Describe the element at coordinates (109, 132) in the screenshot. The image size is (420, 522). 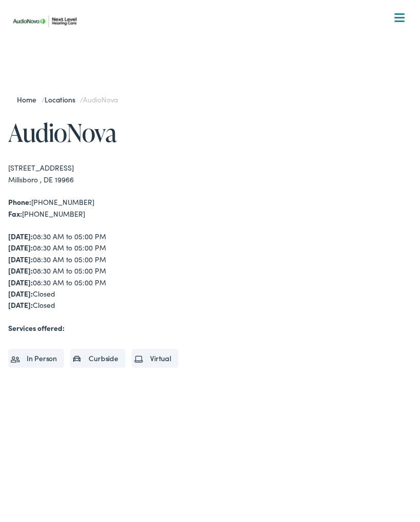
I see `h1: AudioNova` at that location.